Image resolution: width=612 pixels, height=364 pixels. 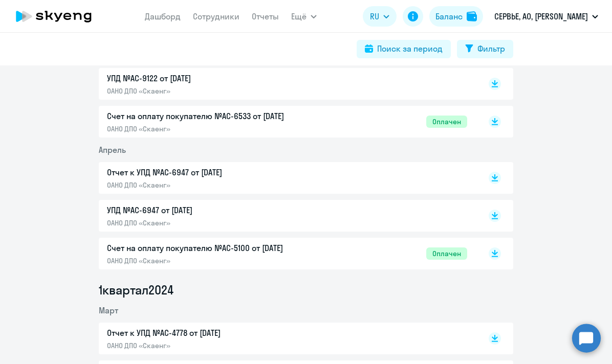 I want to click on span: Март, so click(x=108, y=310).